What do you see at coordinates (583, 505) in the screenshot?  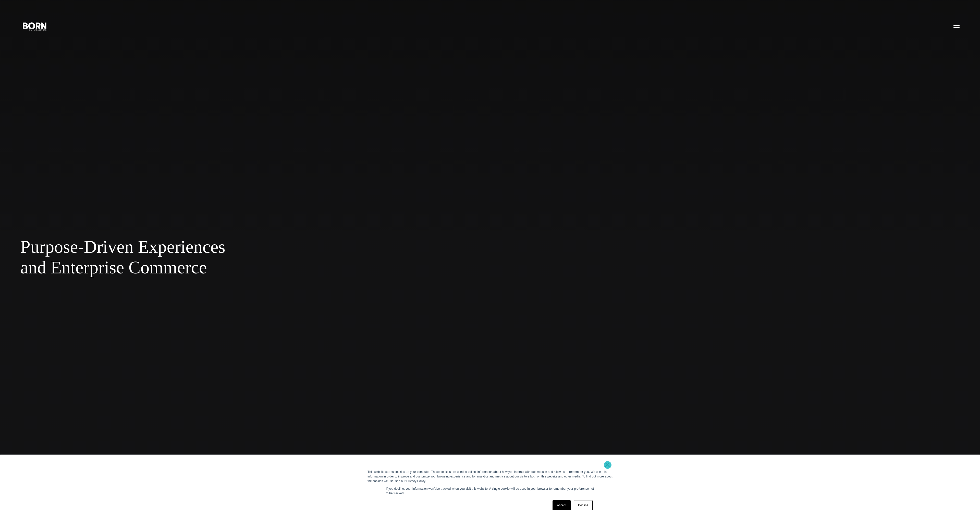 I see `a: Decline` at bounding box center [583, 505].